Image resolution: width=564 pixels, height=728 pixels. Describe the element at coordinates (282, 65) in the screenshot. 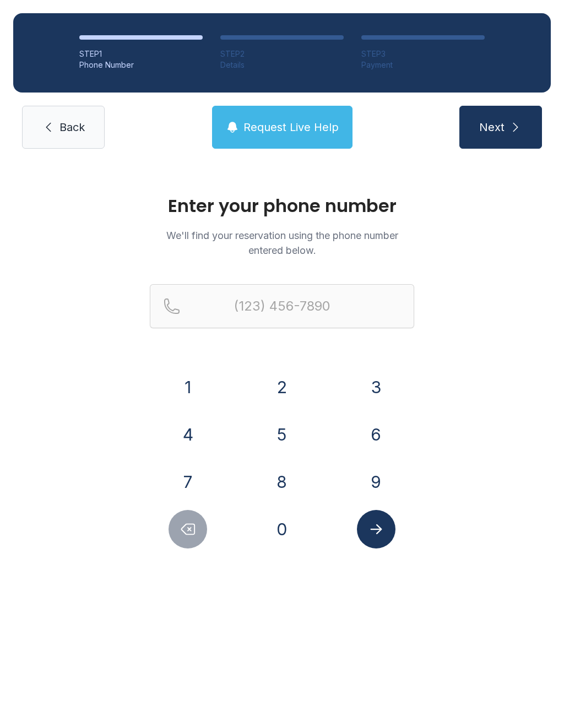

I see `div: Details` at that location.